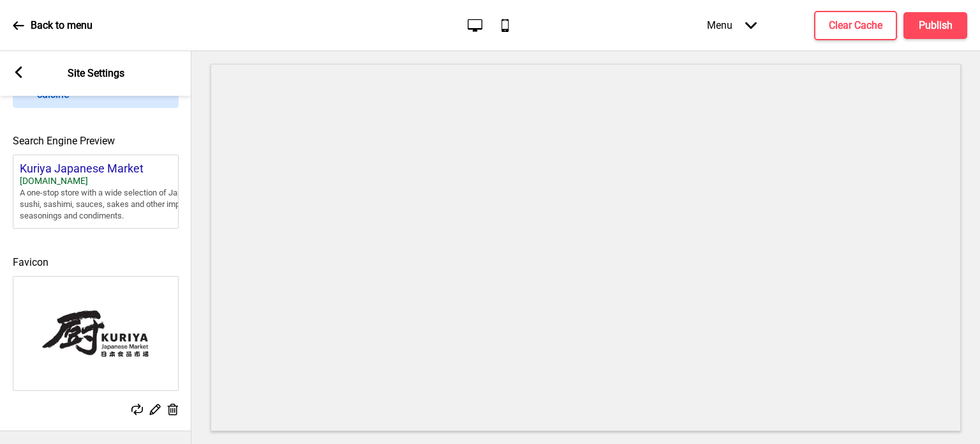  Describe the element at coordinates (95, 141) in the screenshot. I see `h4: Search Engine Preview` at that location.